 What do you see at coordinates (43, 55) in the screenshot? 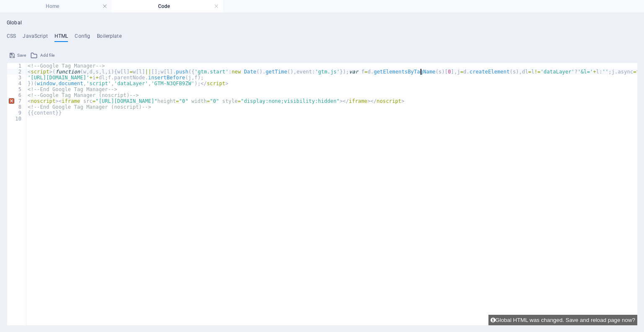
I see `button: Add file` at bounding box center [43, 55].